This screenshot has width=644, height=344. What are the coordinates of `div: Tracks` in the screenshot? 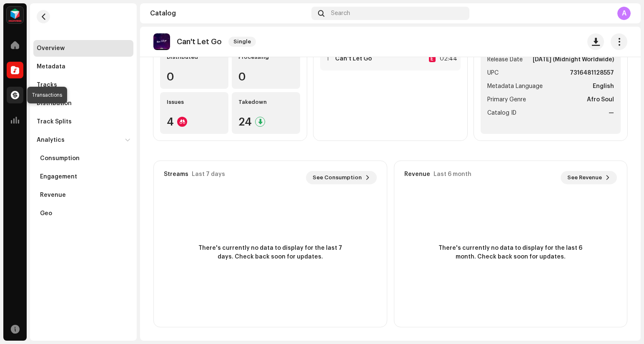 It's located at (47, 85).